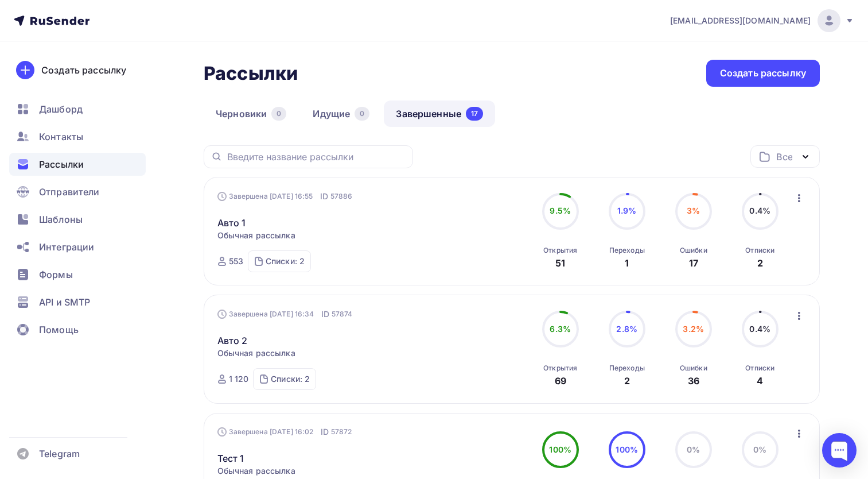 The image size is (868, 479). I want to click on a: Авто 2, so click(233, 340).